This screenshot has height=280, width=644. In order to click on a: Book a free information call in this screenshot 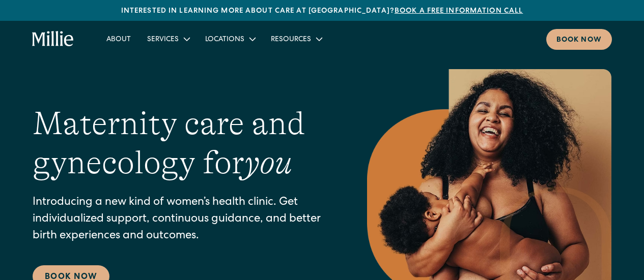, I will do `click(459, 11)`.